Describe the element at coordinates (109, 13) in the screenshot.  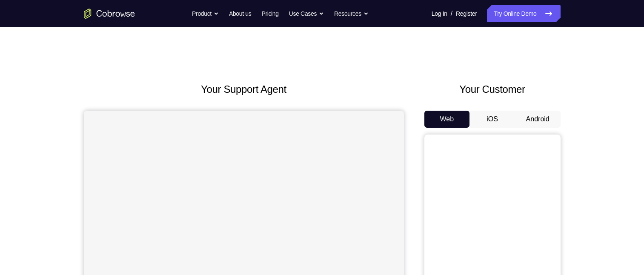
I see `a: Go to the home page` at that location.